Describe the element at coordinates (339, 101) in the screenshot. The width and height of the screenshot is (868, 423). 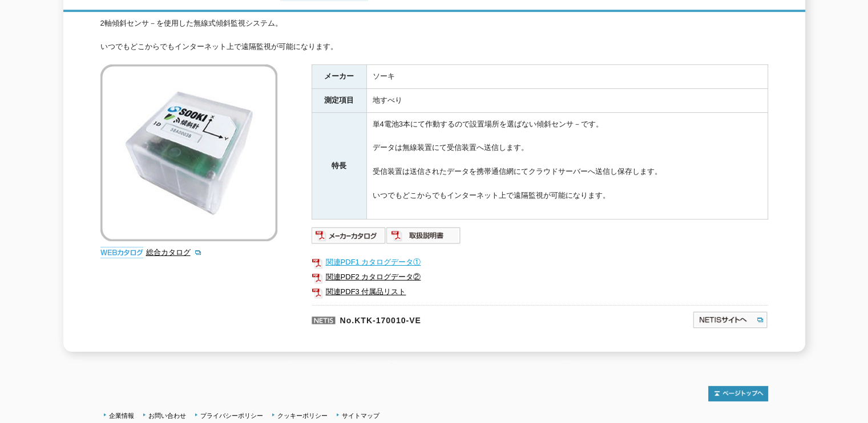
I see `th: 測定項目` at that location.